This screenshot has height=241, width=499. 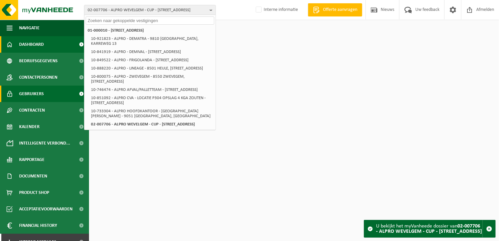 I want to click on span: Offerte aanvragen, so click(x=340, y=10).